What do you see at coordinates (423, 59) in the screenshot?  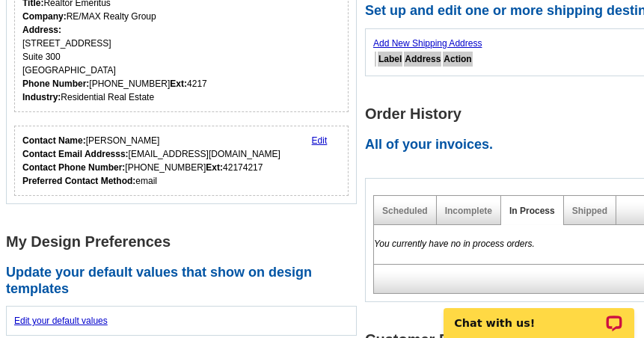 I see `th: Address` at bounding box center [423, 59].